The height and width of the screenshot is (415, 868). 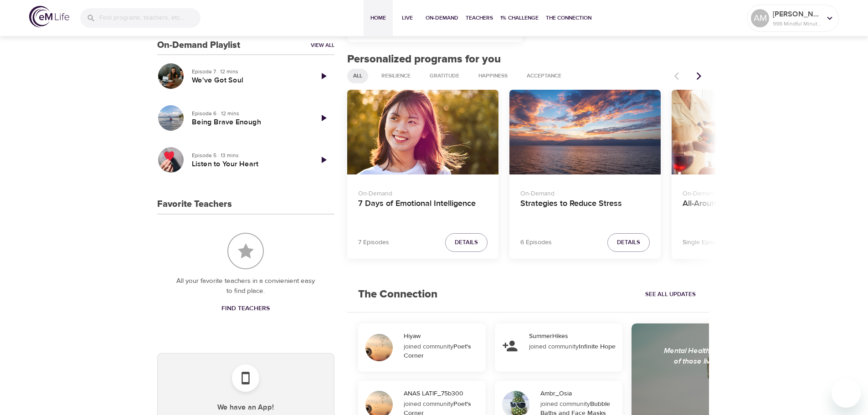 I want to click on h5: We have an App!, so click(x=245, y=407).